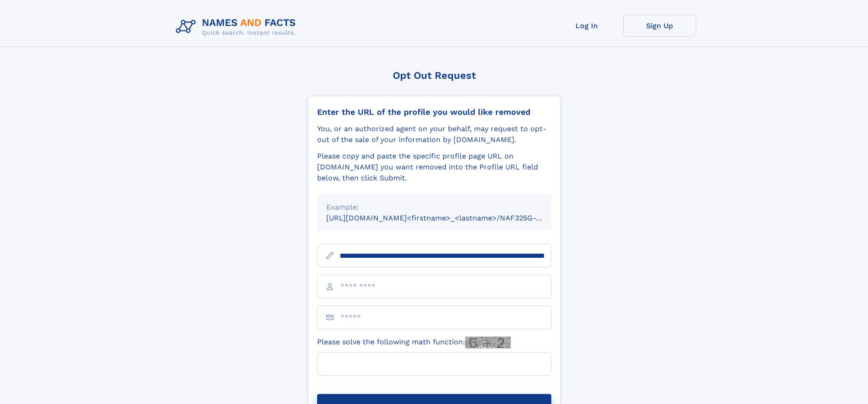 The height and width of the screenshot is (404, 868). What do you see at coordinates (587, 25) in the screenshot?
I see `a: Log In` at bounding box center [587, 25].